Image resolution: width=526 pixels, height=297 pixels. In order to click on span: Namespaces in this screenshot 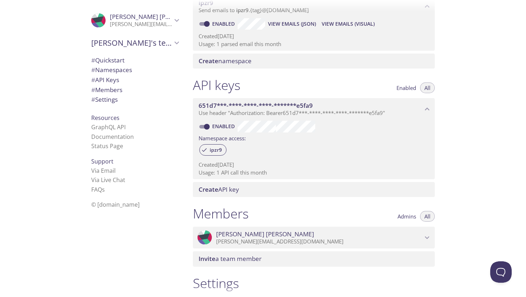, I will do `click(112, 70)`.